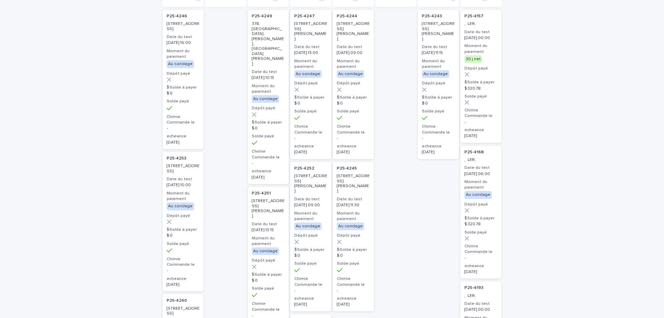  I want to click on p: , LER,, so click(481, 160).